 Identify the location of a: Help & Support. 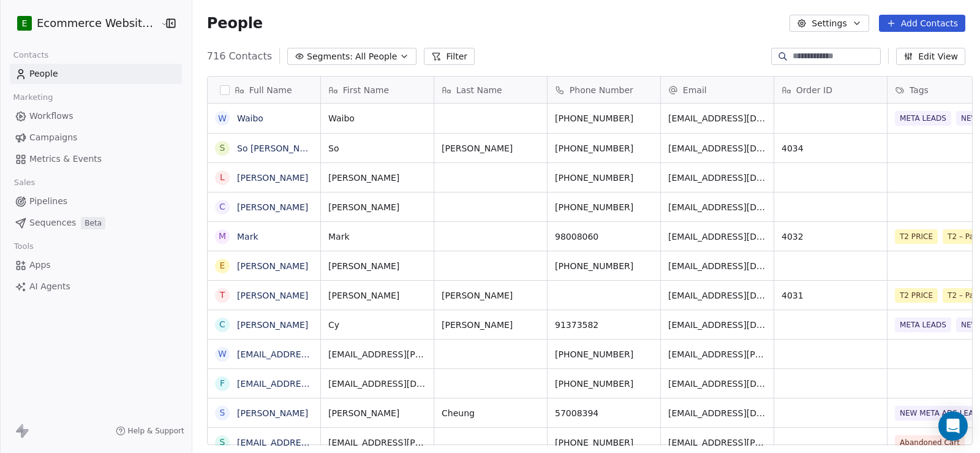
(150, 430).